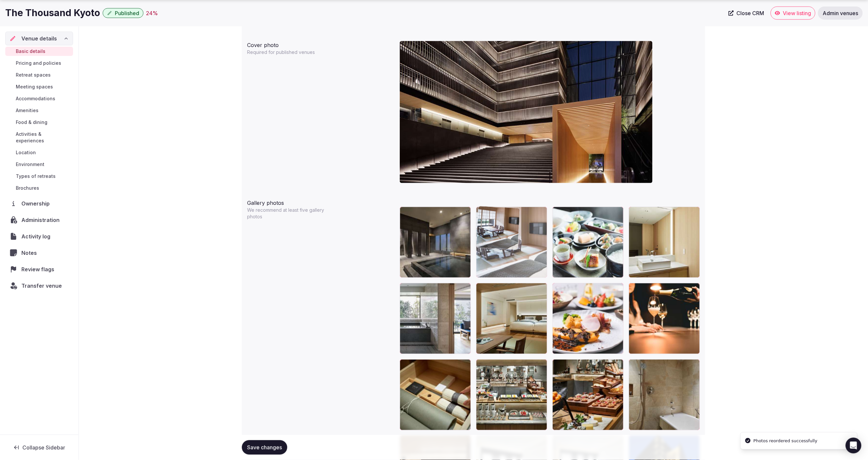  What do you see at coordinates (498, 227) in the screenshot?
I see `img: 67184146_4K.jpg` at bounding box center [498, 227].